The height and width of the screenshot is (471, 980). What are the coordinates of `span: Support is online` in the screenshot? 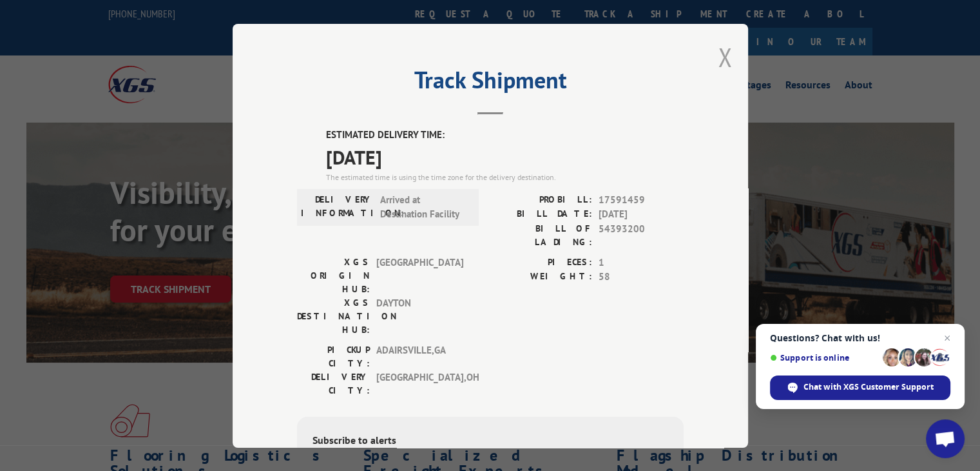 It's located at (824, 357).